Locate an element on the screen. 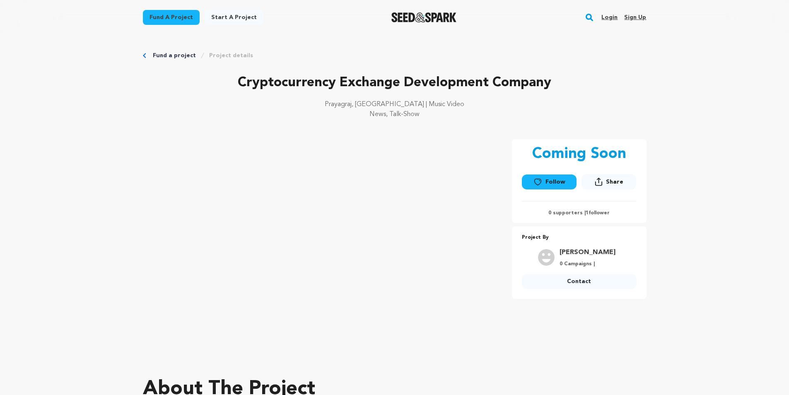  span: 1 is located at coordinates (587, 213).